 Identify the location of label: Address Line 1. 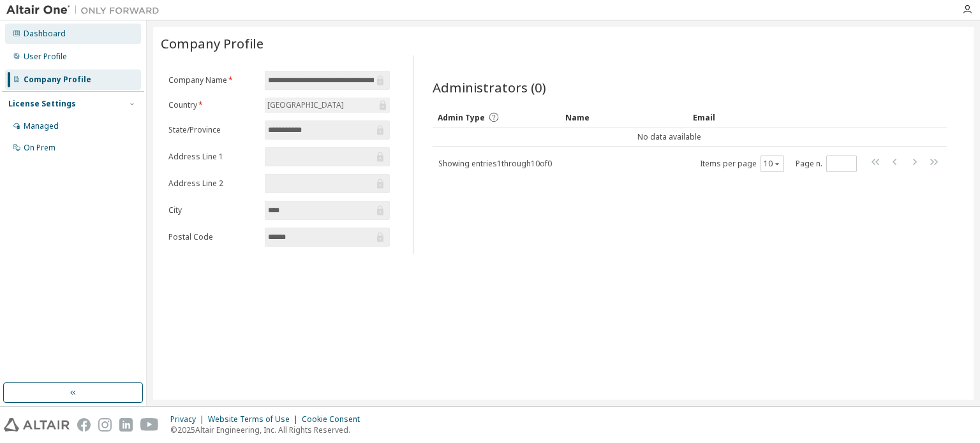
(212, 157).